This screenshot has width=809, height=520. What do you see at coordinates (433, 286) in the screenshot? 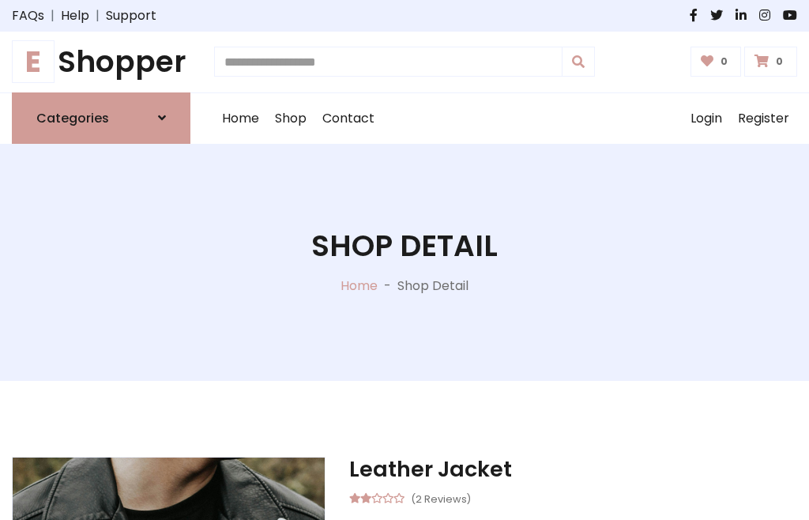
I see `p: Shop Detail` at bounding box center [433, 286].